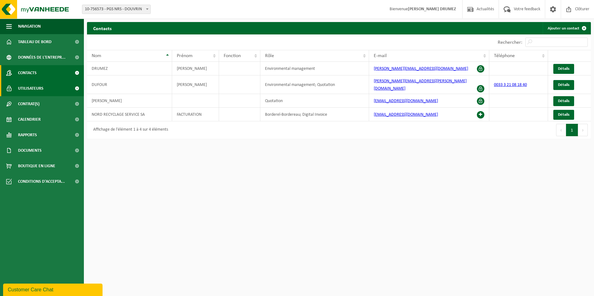  Describe the element at coordinates (561, 130) in the screenshot. I see `button: Previous` at that location.